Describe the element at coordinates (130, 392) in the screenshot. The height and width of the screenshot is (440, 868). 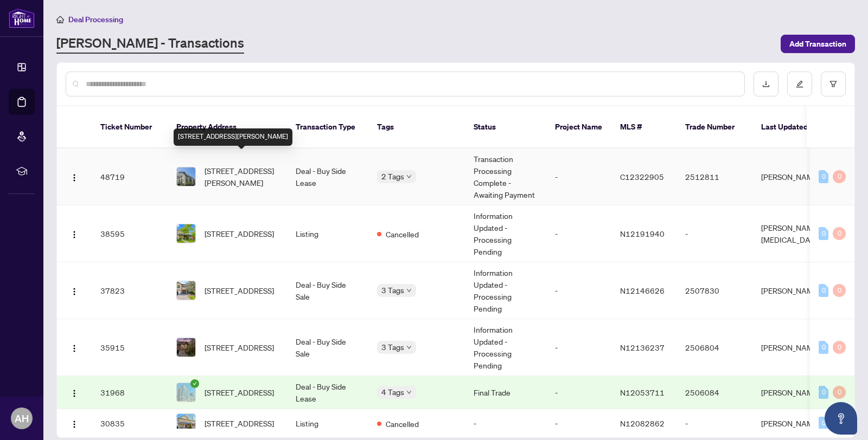
I see `td: 31968` at that location.